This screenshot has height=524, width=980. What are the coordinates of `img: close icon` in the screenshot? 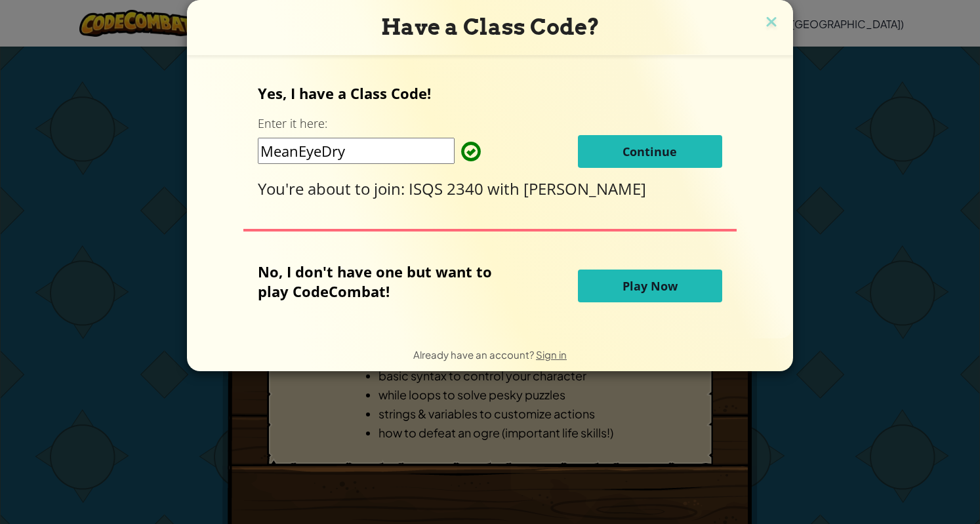 It's located at (771, 23).